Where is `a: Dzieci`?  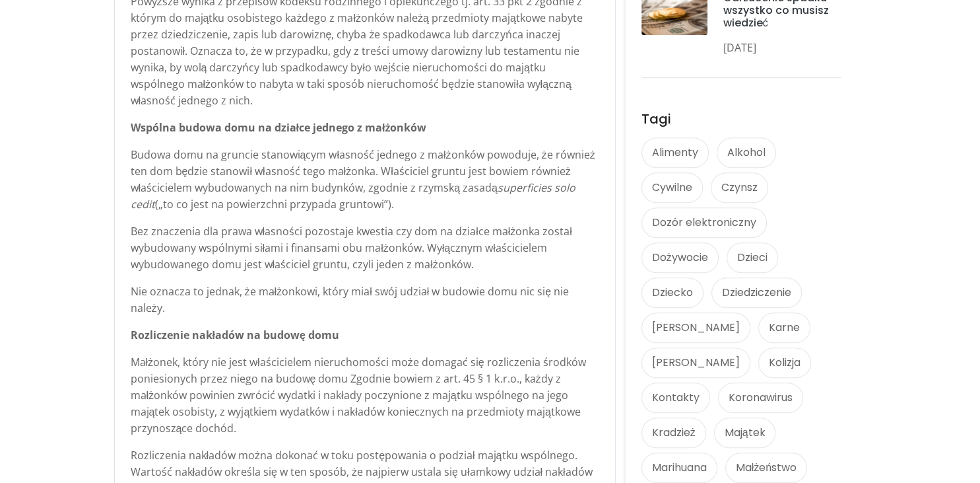 a: Dzieci is located at coordinates (752, 258).